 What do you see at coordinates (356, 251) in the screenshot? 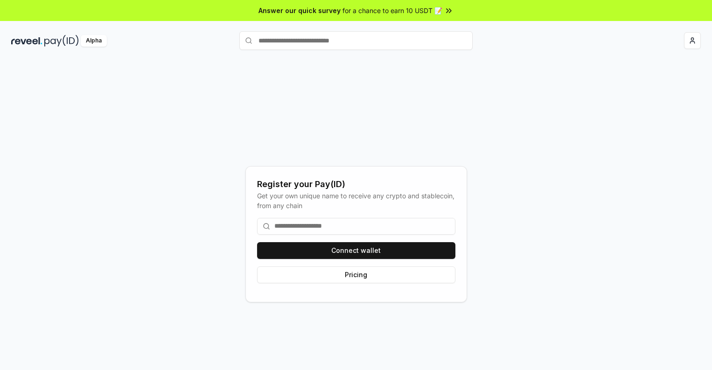
I see `button: Connect wallet` at bounding box center [356, 251].